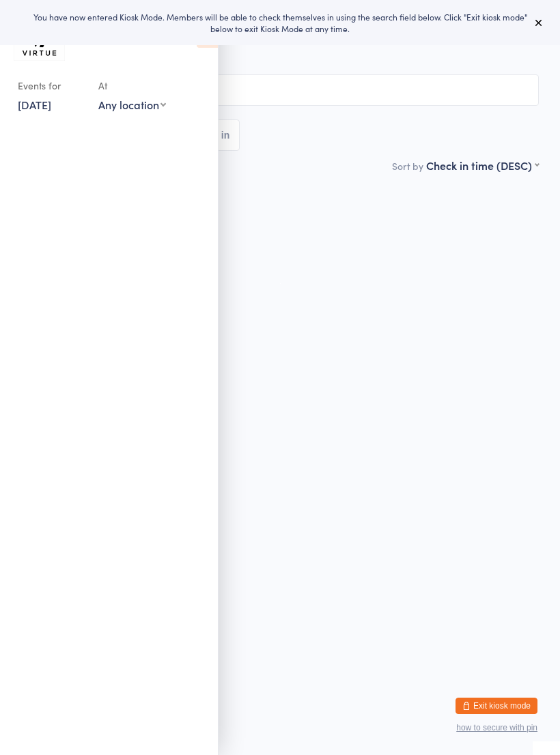  I want to click on div: At, so click(132, 85).